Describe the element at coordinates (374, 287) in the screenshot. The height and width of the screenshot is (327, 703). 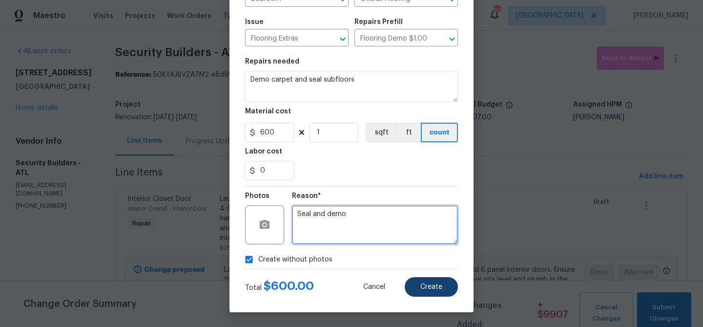
I see `button: Cancel` at that location.